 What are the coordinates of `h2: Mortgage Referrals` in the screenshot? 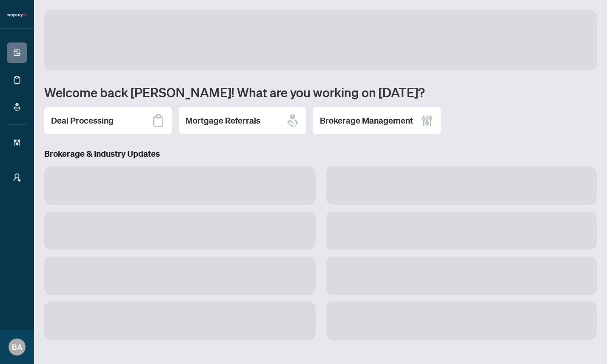 It's located at (223, 120).